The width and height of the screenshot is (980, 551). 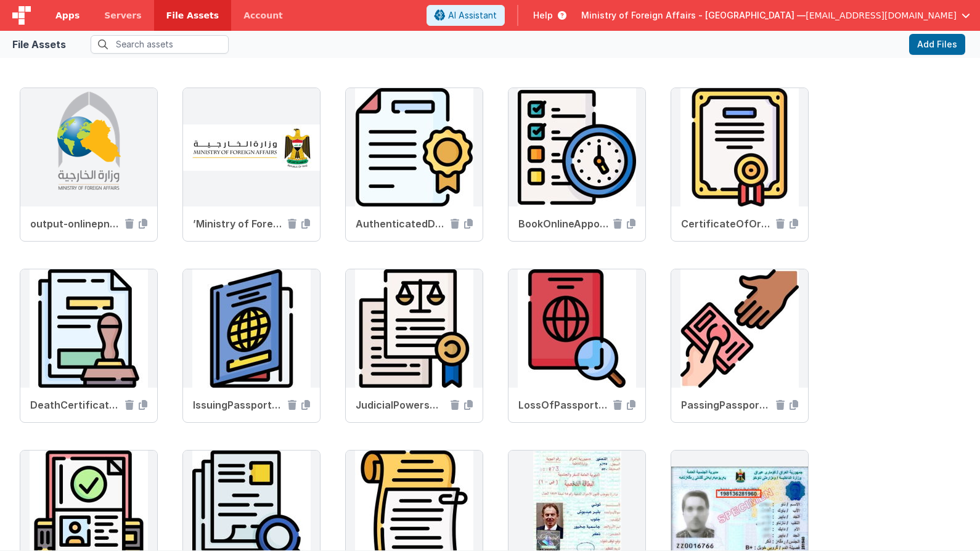 I want to click on span: output-onlinepngtools (6).png, so click(x=75, y=223).